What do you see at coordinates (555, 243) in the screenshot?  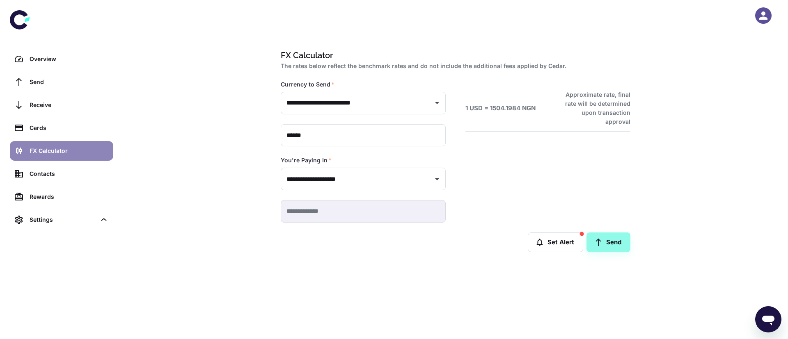 I see `button: Set Alert` at bounding box center [555, 243].